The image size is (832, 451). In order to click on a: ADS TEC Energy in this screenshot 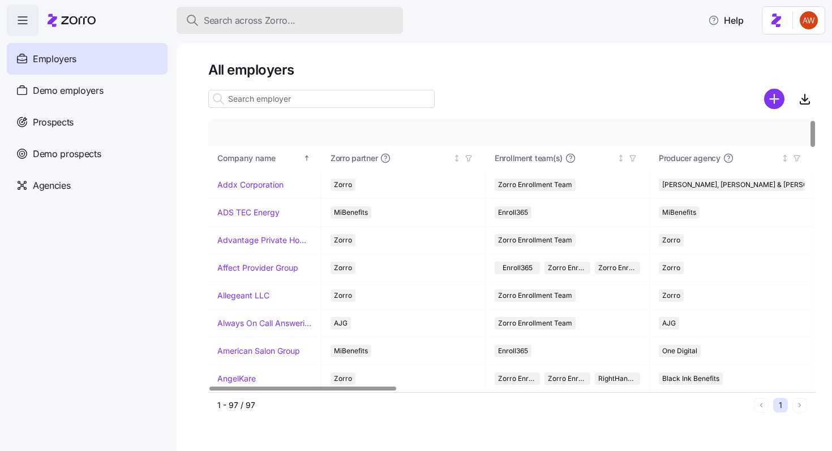, I will do `click(248, 213)`.